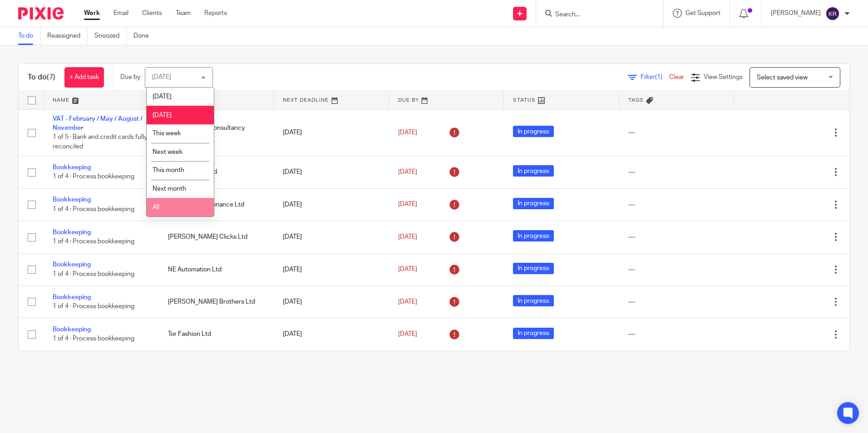  I want to click on td: Contact Point Consultancy Limited, so click(217, 132).